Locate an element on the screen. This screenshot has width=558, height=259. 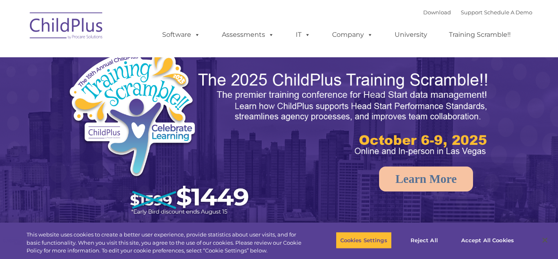
a: Assessments is located at coordinates (248, 35).